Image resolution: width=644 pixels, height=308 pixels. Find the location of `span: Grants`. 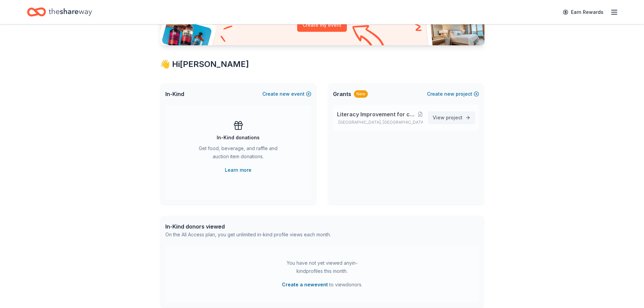

span: Grants is located at coordinates (342, 94).